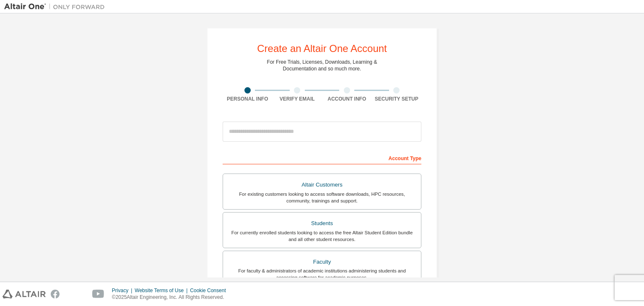 Image resolution: width=644 pixels, height=306 pixels. What do you see at coordinates (57, 7) in the screenshot?
I see `img: Altair One` at bounding box center [57, 7].